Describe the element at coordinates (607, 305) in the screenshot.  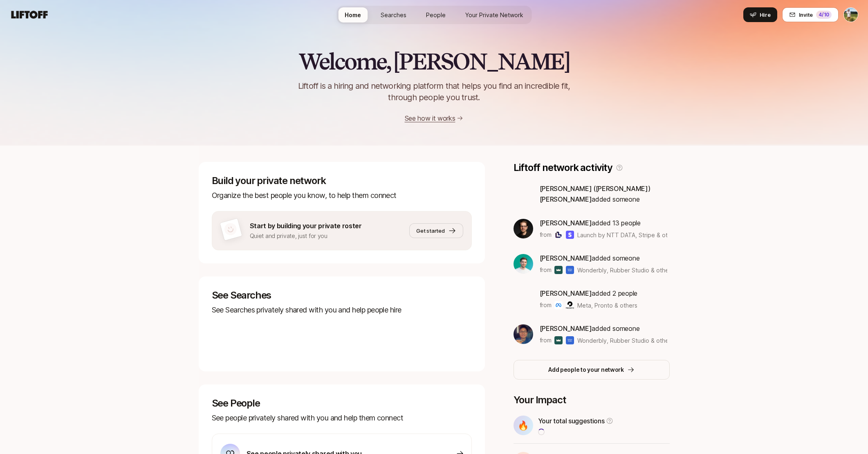
I see `span: Meta, Pronto & others` at that location.